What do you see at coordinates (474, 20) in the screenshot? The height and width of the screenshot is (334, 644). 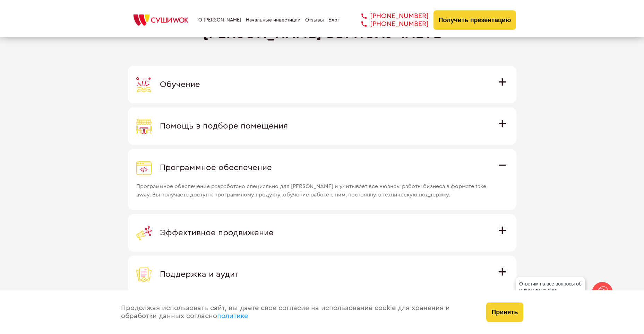 I see `button: Получить презентацию` at bounding box center [474, 20].